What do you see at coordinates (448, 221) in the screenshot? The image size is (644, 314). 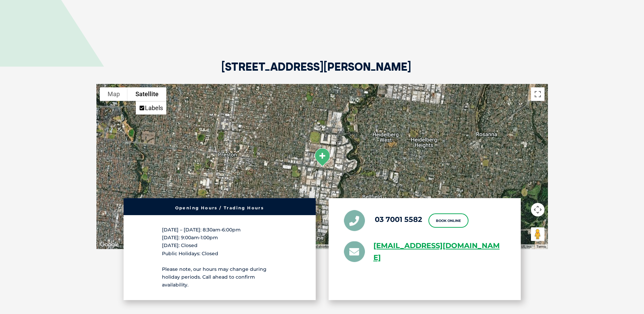 I see `a: Book Online` at bounding box center [448, 221].